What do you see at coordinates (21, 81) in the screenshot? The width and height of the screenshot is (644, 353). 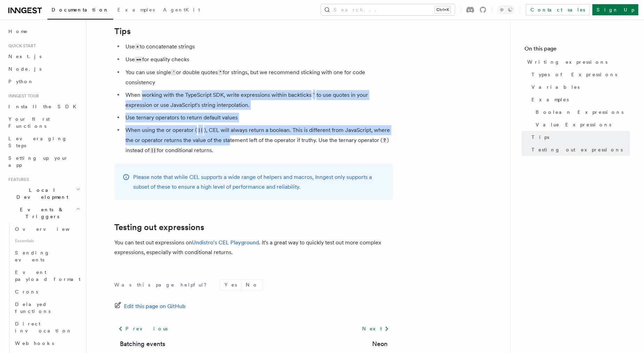 I see `span: Python` at bounding box center [21, 81].